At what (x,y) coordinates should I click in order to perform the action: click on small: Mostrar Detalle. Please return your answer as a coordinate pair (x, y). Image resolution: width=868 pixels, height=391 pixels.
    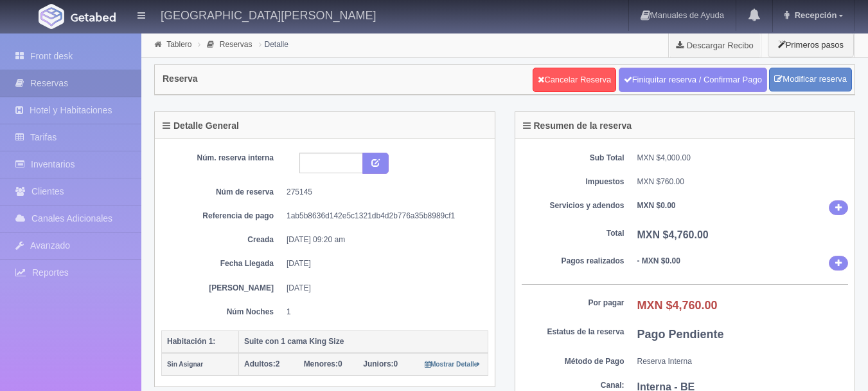
    Looking at the image, I should click on (452, 364).